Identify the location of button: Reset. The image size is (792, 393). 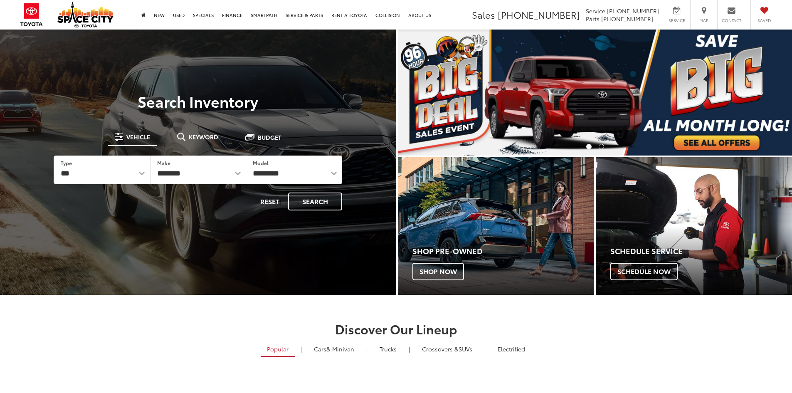
(270, 201).